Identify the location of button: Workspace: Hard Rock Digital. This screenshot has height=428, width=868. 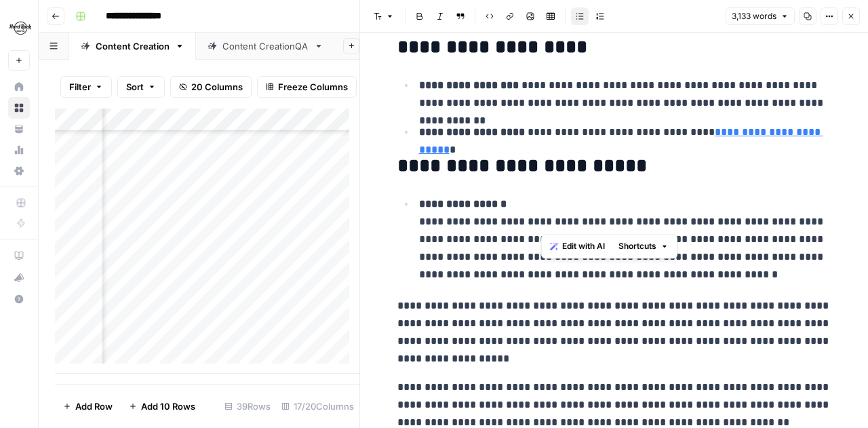
(19, 28).